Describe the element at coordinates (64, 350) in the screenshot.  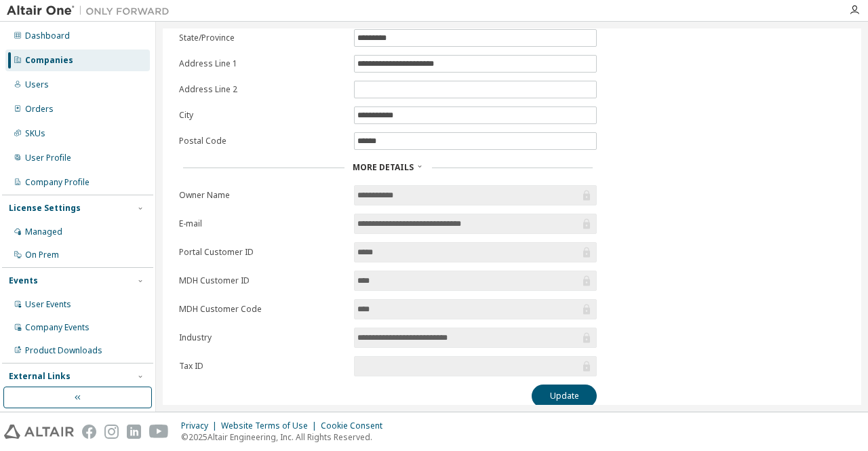
I see `div: Product Downloads` at that location.